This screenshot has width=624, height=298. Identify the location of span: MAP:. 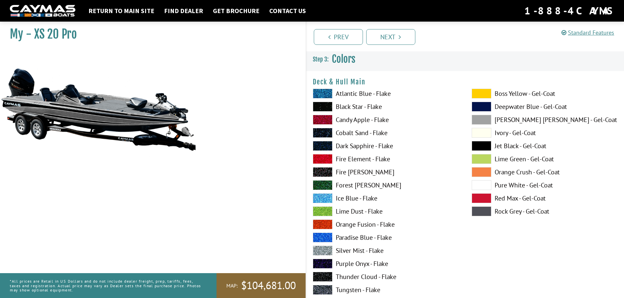
(232, 286).